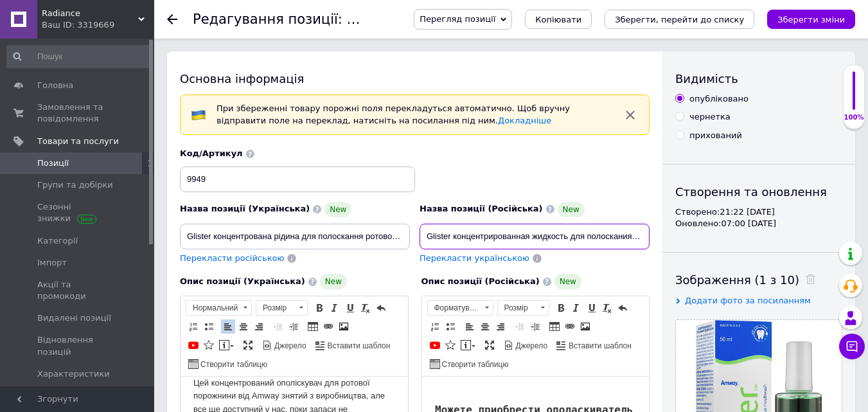 The image size is (868, 412). What do you see at coordinates (52, 163) in the screenshot?
I see `span: Позиції` at bounding box center [52, 163].